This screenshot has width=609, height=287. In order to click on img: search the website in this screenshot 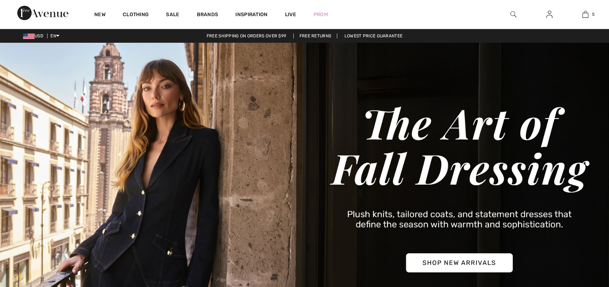, I will do `click(513, 14)`.